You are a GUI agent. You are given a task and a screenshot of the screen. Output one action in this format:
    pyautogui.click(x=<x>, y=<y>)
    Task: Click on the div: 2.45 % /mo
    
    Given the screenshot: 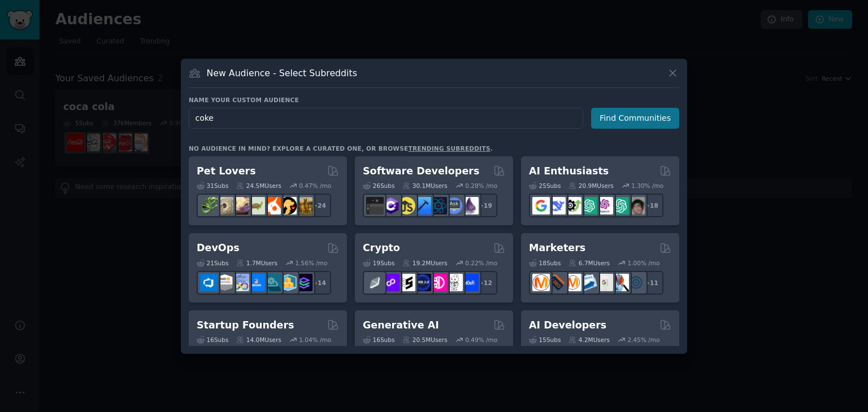 What is the action you would take?
    pyautogui.click(x=644, y=339)
    